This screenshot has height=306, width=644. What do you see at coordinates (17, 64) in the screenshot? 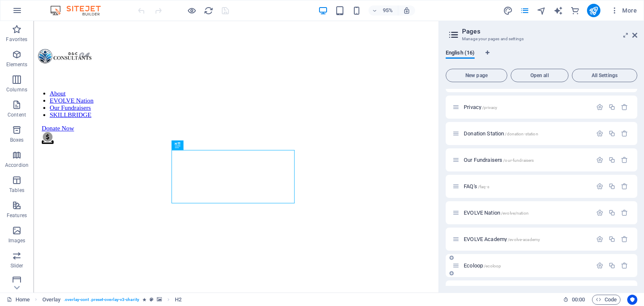
I see `p: Elements` at bounding box center [17, 64].